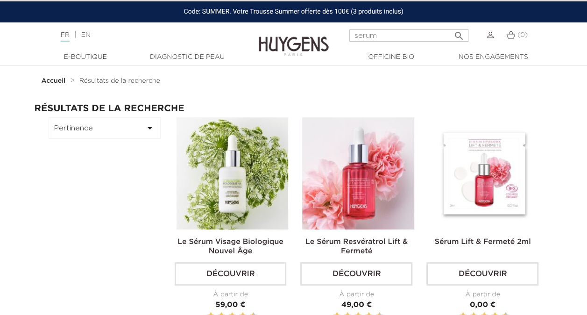 Image resolution: width=587 pixels, height=315 pixels. Describe the element at coordinates (356, 305) in the screenshot. I see `span: 49,00 €` at that location.